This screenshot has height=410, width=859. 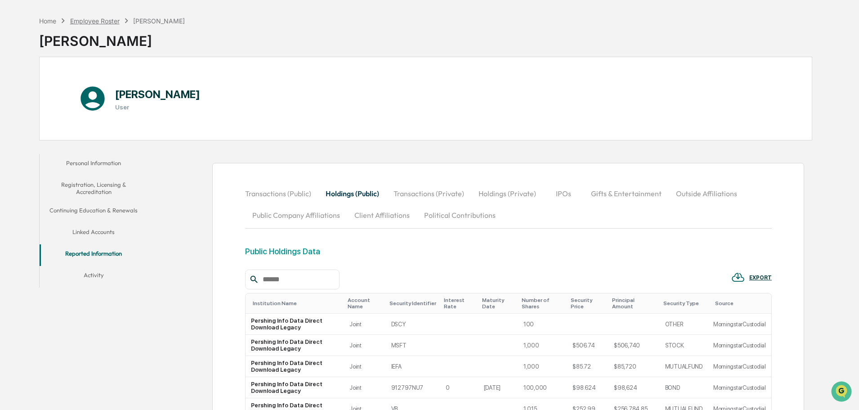 I want to click on span: Data Lookup, so click(x=37, y=135).